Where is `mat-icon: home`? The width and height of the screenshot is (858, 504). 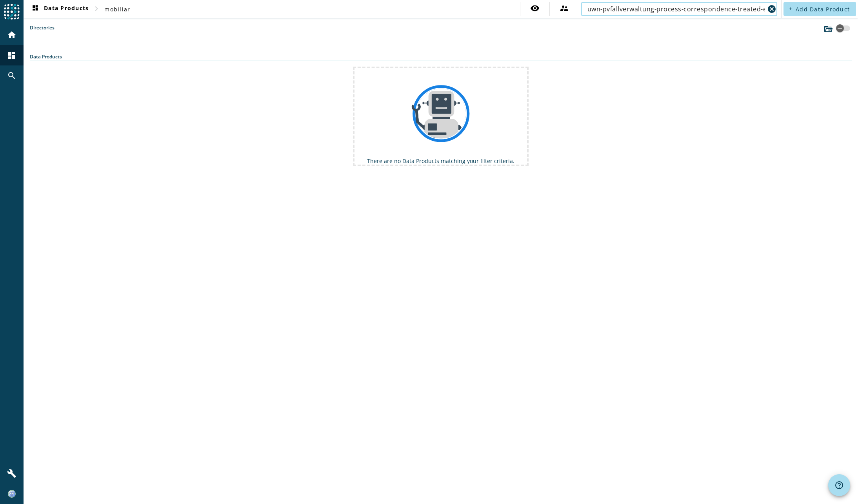
mat-icon: home is located at coordinates (12, 35).